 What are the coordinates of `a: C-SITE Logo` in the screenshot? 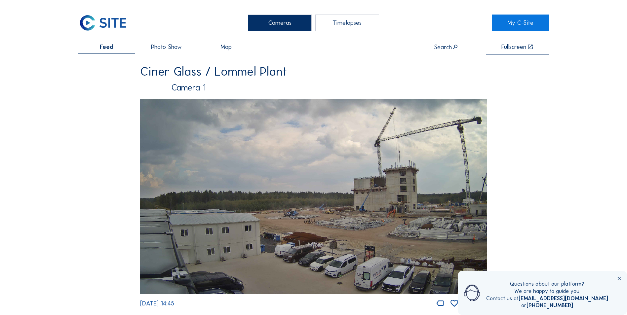 It's located at (106, 23).